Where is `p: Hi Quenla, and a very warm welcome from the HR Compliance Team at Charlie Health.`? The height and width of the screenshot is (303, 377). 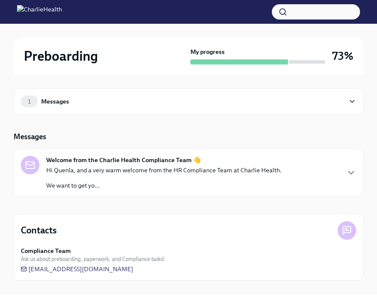
p: Hi Quenla, and a very warm welcome from the HR Compliance Team at Charlie Health. is located at coordinates (164, 170).